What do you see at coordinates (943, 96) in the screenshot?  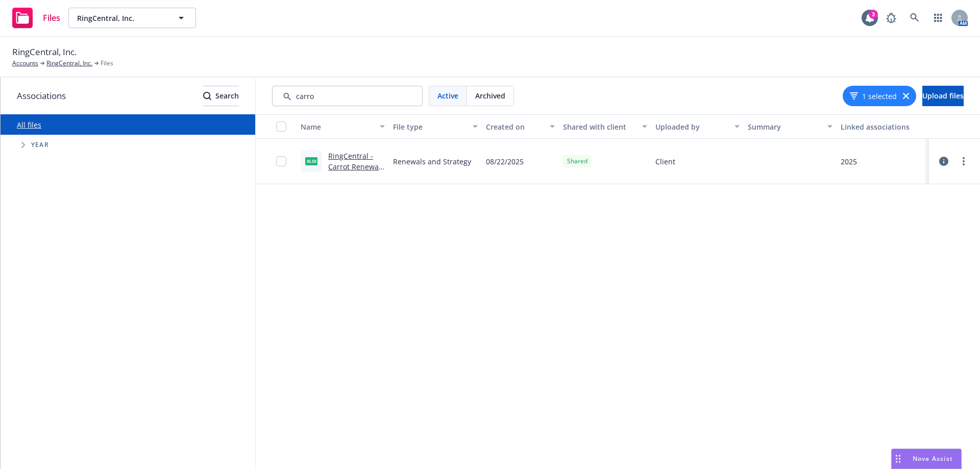 I see `span: Upload files` at bounding box center [943, 96].